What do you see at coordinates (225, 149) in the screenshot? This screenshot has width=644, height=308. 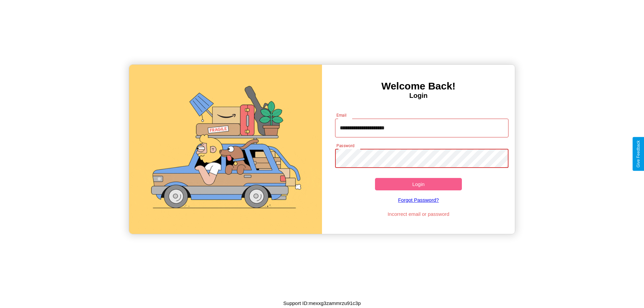 I see `img: gif` at bounding box center [225, 149].